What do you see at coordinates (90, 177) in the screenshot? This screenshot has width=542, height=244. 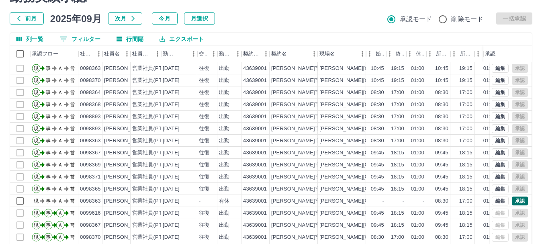 I see `div: 0098371` at bounding box center [90, 177].